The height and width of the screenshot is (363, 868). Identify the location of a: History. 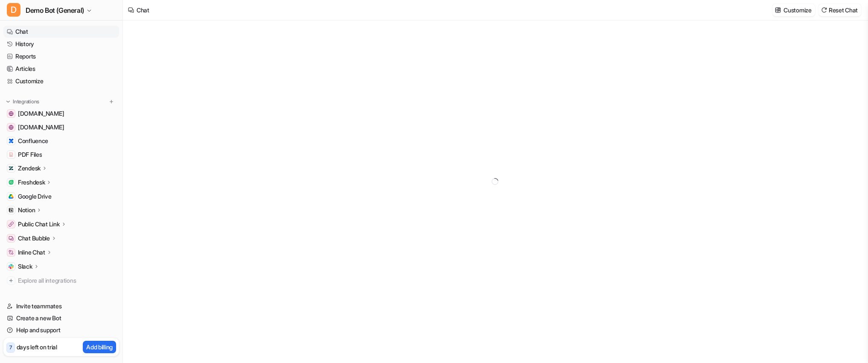
(61, 44).